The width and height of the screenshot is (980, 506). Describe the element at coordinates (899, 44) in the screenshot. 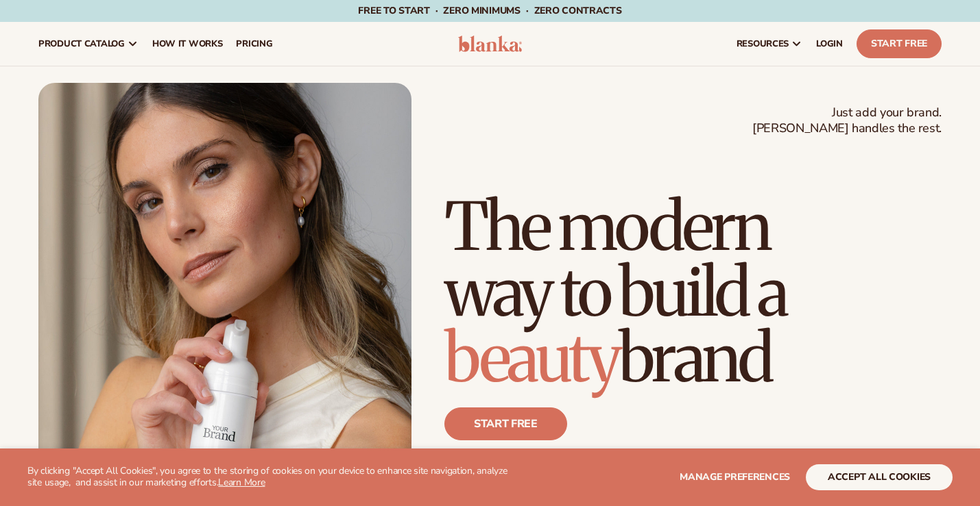

I see `a: Start Free` at that location.